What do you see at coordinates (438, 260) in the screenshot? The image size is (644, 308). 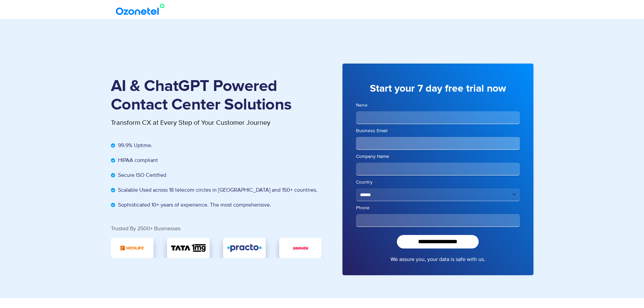 I see `a: We assure you, your data is safe with us.` at bounding box center [438, 260].